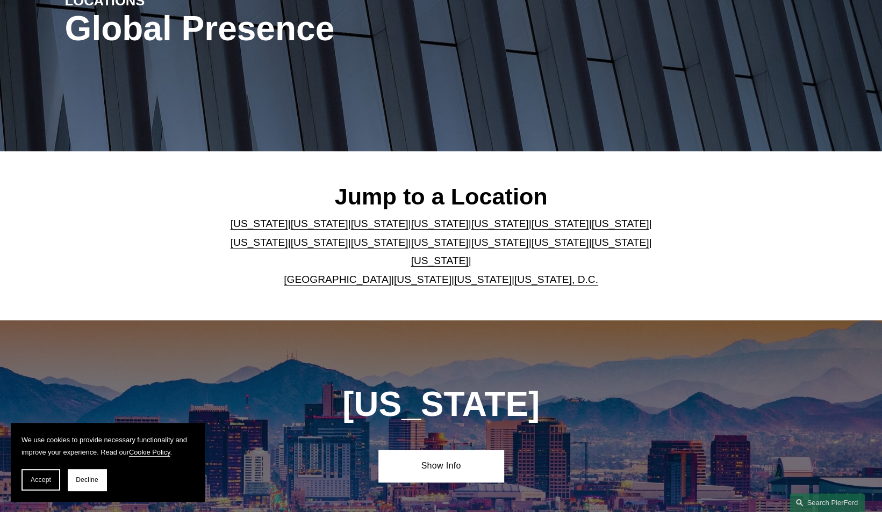 This screenshot has width=882, height=512. Describe the element at coordinates (315, 28) in the screenshot. I see `h1: Global Presence` at that location.